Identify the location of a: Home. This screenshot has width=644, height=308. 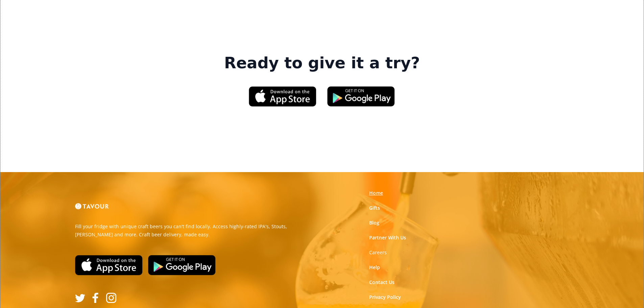
(376, 193).